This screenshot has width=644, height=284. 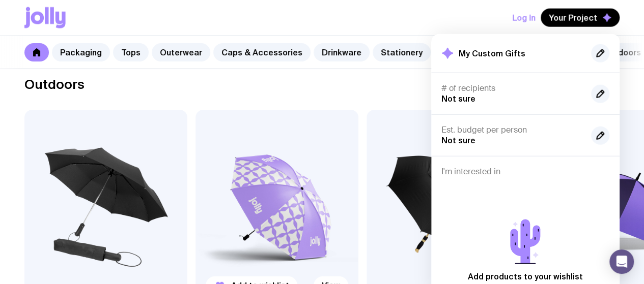 What do you see at coordinates (524, 18) in the screenshot?
I see `button: Log In` at bounding box center [524, 18].